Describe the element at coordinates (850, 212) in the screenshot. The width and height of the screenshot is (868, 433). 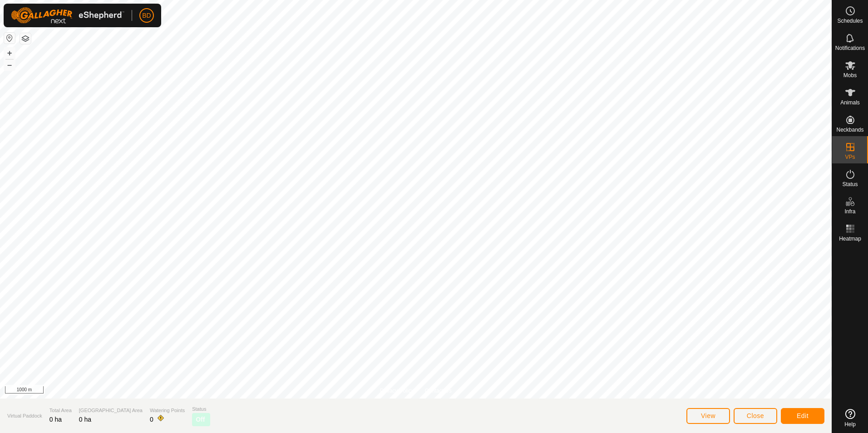
I see `span: Infra` at that location.